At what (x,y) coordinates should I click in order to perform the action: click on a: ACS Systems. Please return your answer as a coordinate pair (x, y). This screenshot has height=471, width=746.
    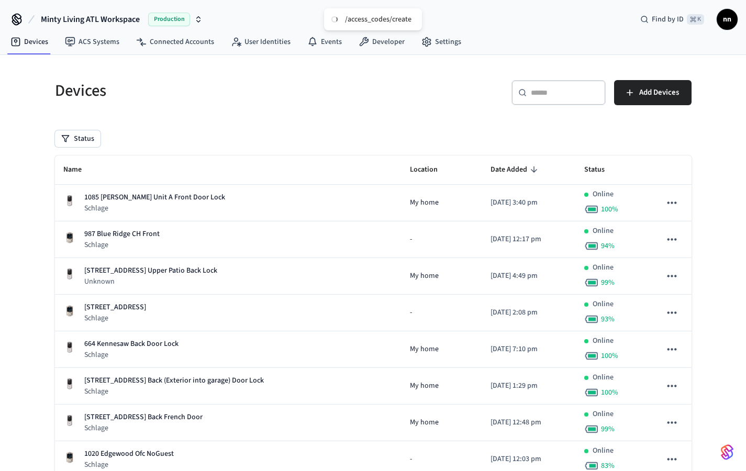
    Looking at the image, I should click on (92, 42).